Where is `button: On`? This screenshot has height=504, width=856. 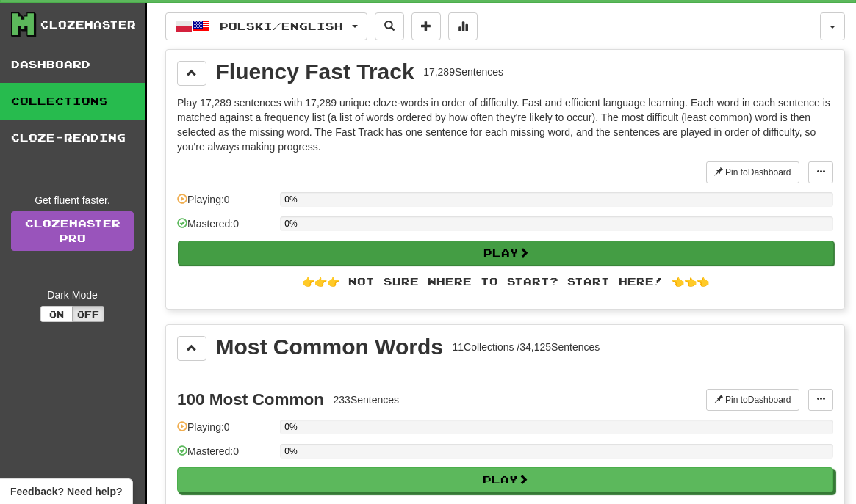
button: On is located at coordinates (57, 314).